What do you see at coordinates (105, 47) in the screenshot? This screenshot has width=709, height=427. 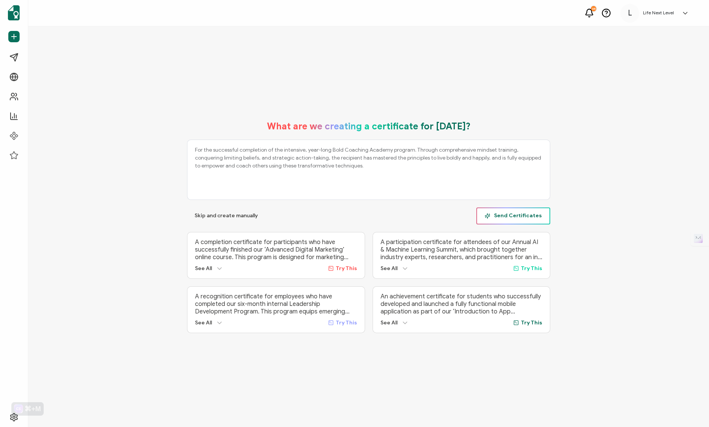 I see `div: Keywords by Traffic` at bounding box center [105, 47].